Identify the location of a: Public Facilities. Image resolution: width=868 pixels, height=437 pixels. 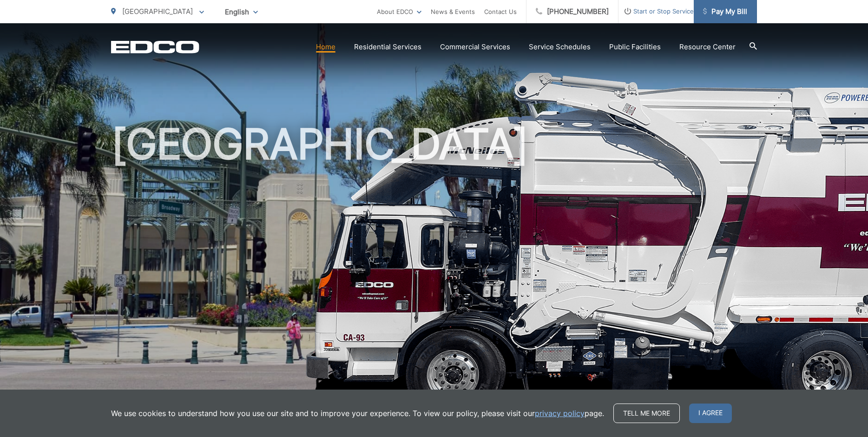
(635, 47).